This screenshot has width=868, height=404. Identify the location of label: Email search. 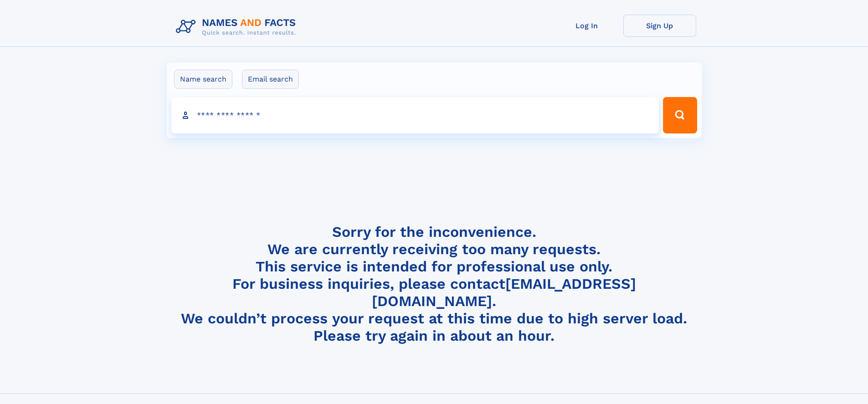
(270, 79).